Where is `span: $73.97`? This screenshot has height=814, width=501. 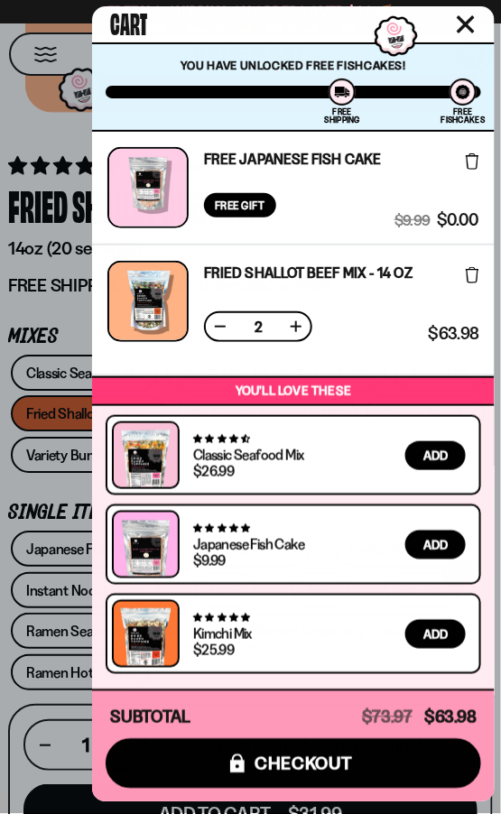
span: $73.97 is located at coordinates (387, 716).